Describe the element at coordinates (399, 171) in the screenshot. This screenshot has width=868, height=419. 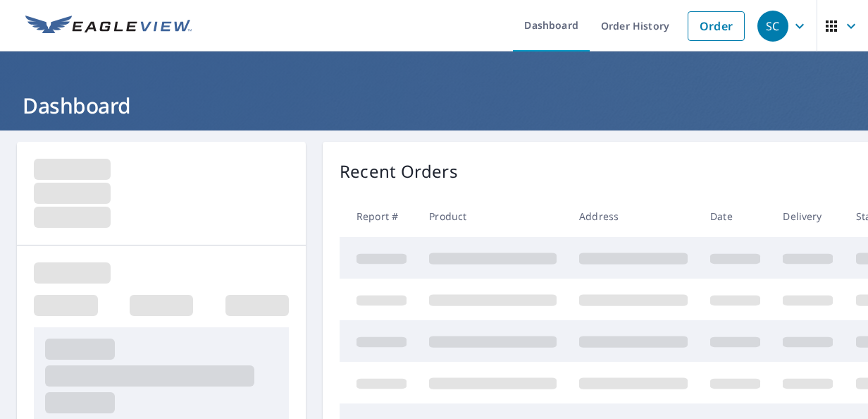
I see `p: Recent Orders` at that location.